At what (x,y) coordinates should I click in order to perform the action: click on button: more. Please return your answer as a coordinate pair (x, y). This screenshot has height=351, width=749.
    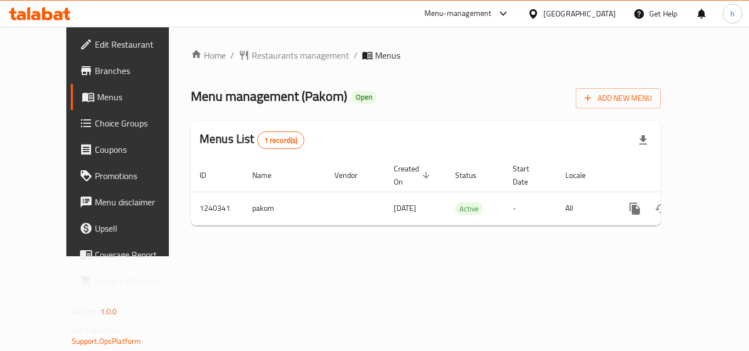
    Looking at the image, I should click on (635, 209).